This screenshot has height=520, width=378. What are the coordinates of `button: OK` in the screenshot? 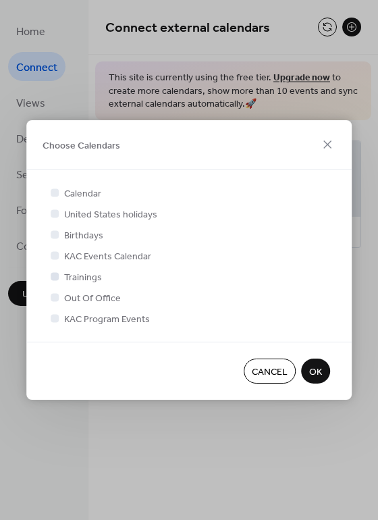 It's located at (316, 371).